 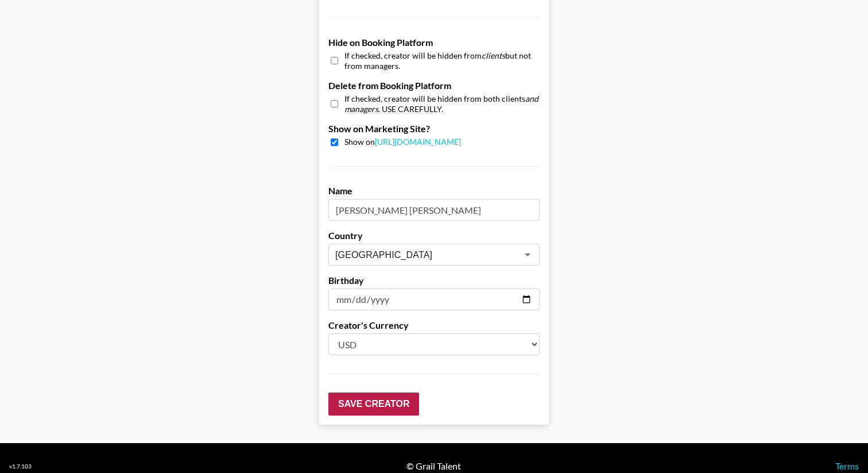 I want to click on label: Birthday, so click(x=434, y=281).